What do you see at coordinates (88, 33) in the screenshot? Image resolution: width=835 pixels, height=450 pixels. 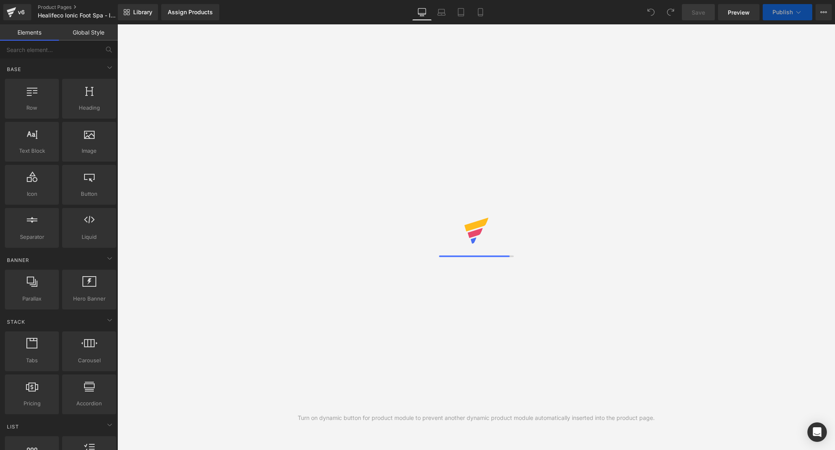 I see `a: Global Style` at bounding box center [88, 33].